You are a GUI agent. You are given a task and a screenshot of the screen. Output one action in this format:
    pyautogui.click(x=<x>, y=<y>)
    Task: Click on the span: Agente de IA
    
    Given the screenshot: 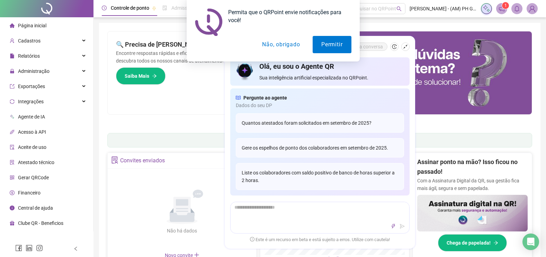 What is the action you would take?
    pyautogui.click(x=31, y=117)
    